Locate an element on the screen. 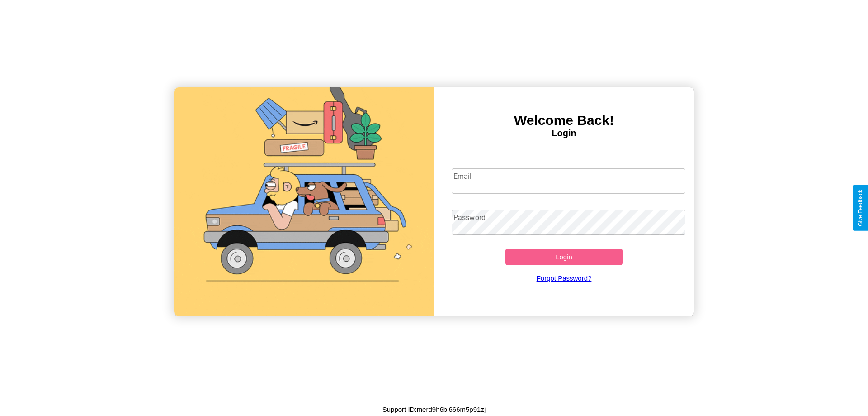 The width and height of the screenshot is (868, 416). h3: Welcome Back! is located at coordinates (564, 120).